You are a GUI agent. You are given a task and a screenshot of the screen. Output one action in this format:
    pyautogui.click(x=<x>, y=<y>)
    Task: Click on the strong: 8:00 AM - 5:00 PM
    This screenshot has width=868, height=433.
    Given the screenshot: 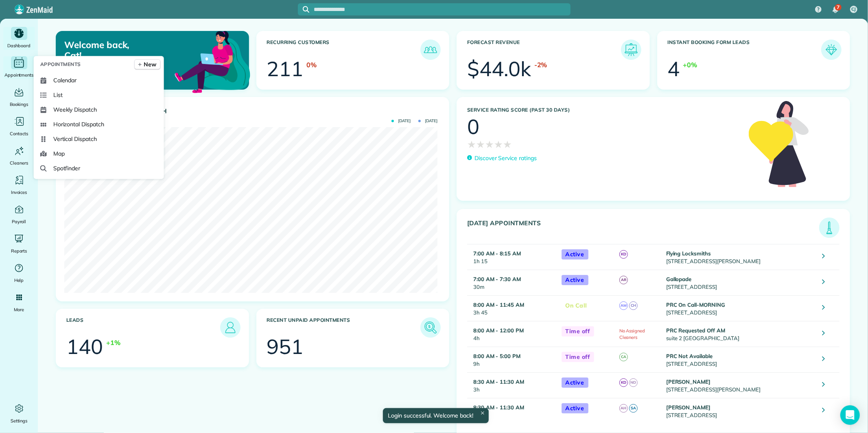 What is the action you would take?
    pyautogui.click(x=497, y=356)
    